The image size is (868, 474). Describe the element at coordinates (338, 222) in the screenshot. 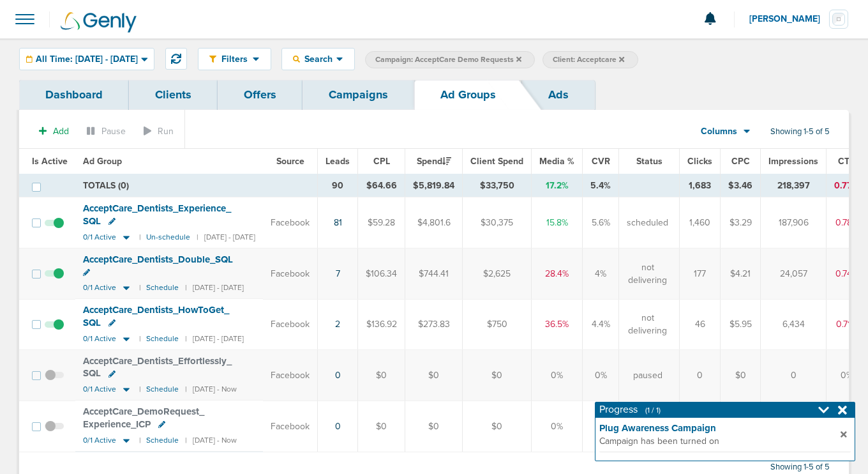

I see `a: 81` at that location.